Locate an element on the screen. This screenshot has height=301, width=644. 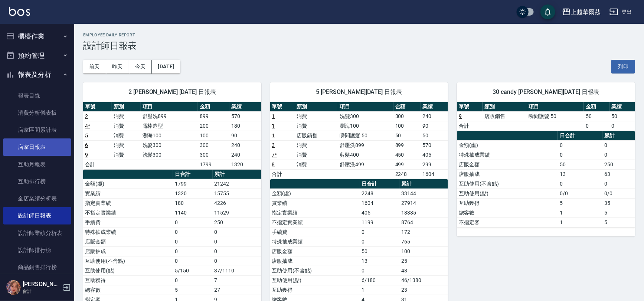
td: 15755 is located at coordinates (237, 194).